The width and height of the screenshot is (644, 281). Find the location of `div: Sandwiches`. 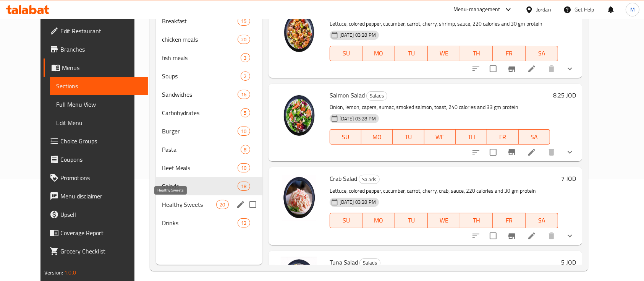

div: Sandwiches is located at coordinates (200, 94).